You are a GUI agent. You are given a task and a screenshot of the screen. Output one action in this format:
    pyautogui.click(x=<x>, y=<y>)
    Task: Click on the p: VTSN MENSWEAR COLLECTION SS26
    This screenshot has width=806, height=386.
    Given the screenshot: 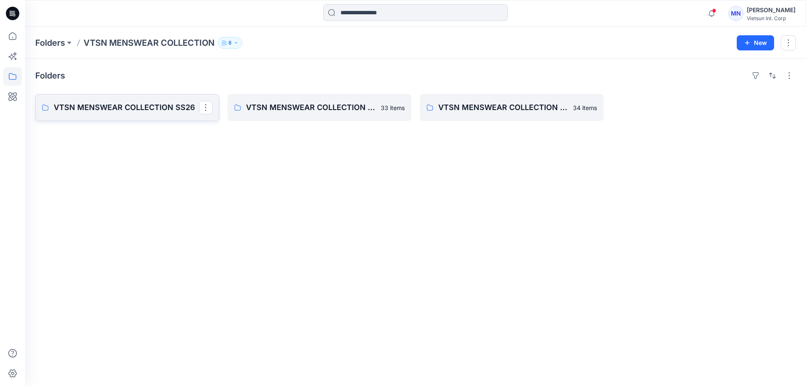 What is the action you would take?
    pyautogui.click(x=126, y=107)
    